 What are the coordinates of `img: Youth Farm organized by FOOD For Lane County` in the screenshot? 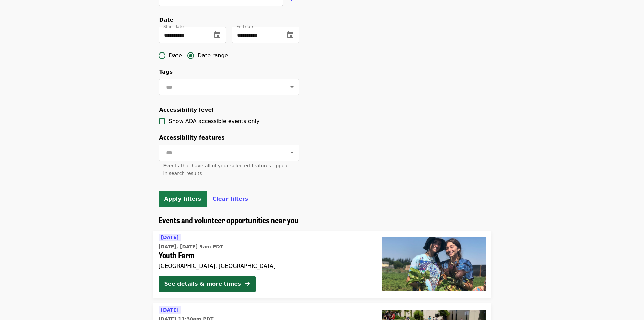 It's located at (434, 264).